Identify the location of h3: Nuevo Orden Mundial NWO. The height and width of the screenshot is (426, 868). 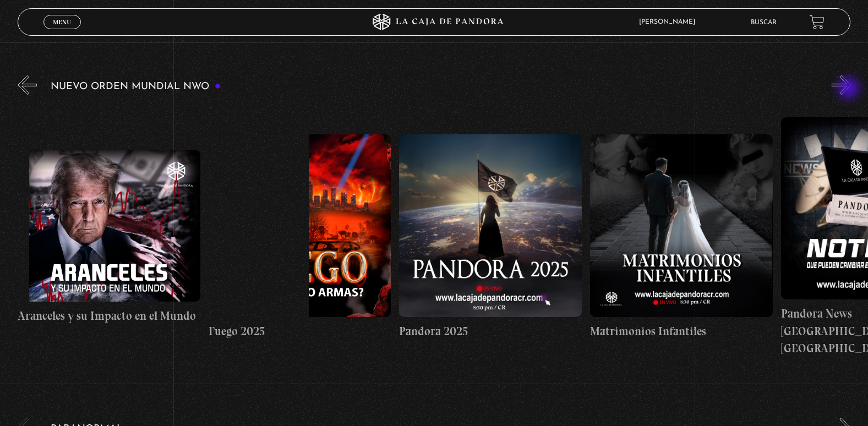
(136, 86).